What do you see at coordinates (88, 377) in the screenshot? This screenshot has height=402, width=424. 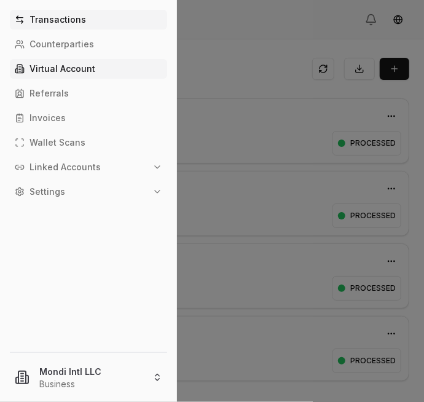 I see `button: Mondi Intl LLCBusiness` at bounding box center [88, 377].